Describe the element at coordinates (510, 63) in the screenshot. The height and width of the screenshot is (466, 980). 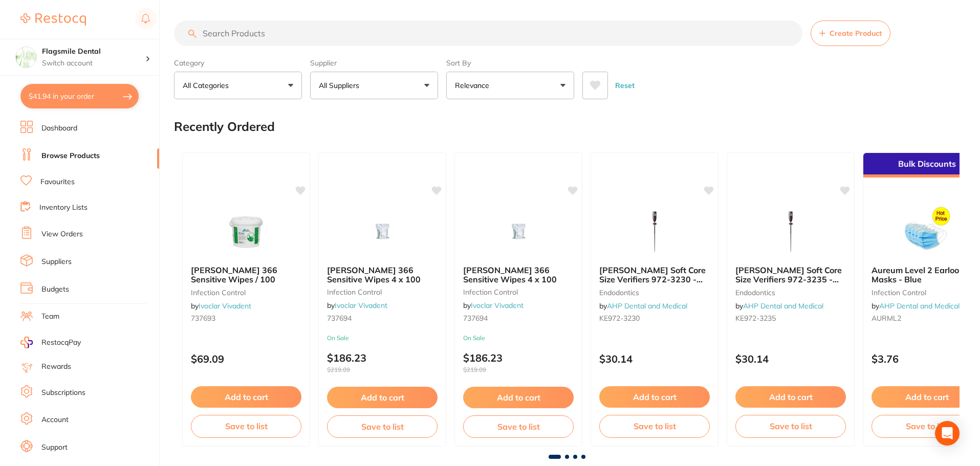
I see `label: Sort By` at that location.